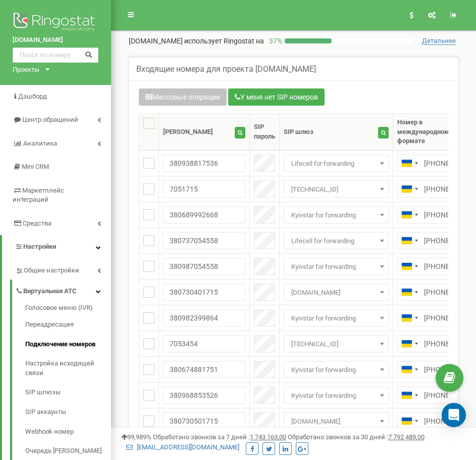  What do you see at coordinates (68, 344) in the screenshot?
I see `a: Подключение номеров` at bounding box center [68, 344].